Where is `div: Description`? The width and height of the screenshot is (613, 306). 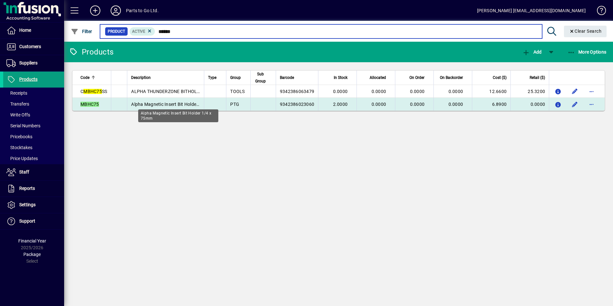
div: Description is located at coordinates (165, 78).